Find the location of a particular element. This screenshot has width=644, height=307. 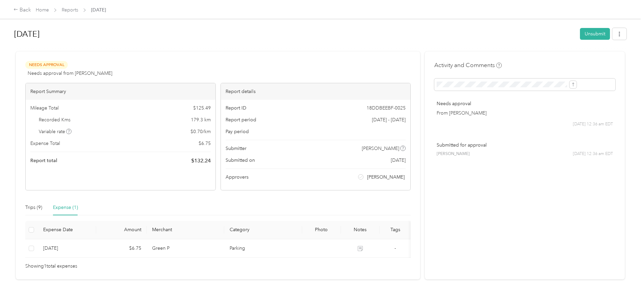

th: Expense Date is located at coordinates (67, 230).